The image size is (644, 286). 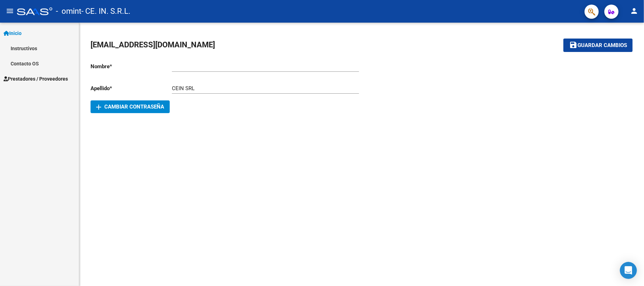 What do you see at coordinates (573, 45) in the screenshot?
I see `mat-icon: save` at bounding box center [573, 45].